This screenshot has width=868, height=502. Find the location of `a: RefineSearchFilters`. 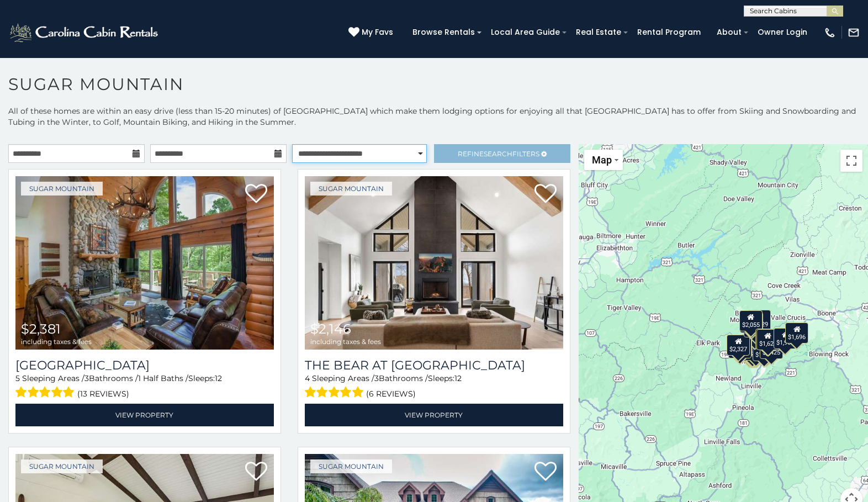

a: RefineSearchFilters is located at coordinates (502, 154).